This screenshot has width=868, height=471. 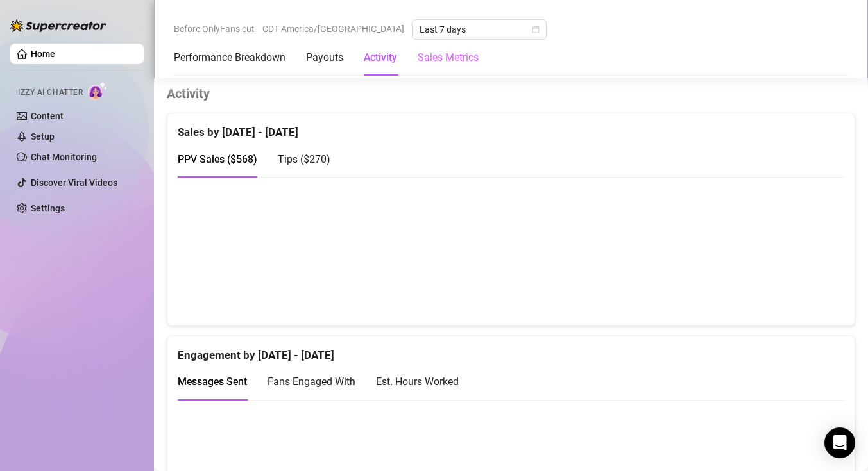 I want to click on img: logo-BBDzfeDw.svg, so click(x=58, y=26).